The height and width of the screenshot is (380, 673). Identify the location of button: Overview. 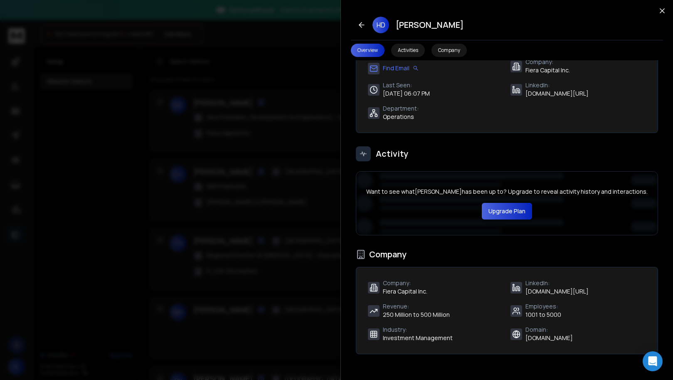
(367, 50).